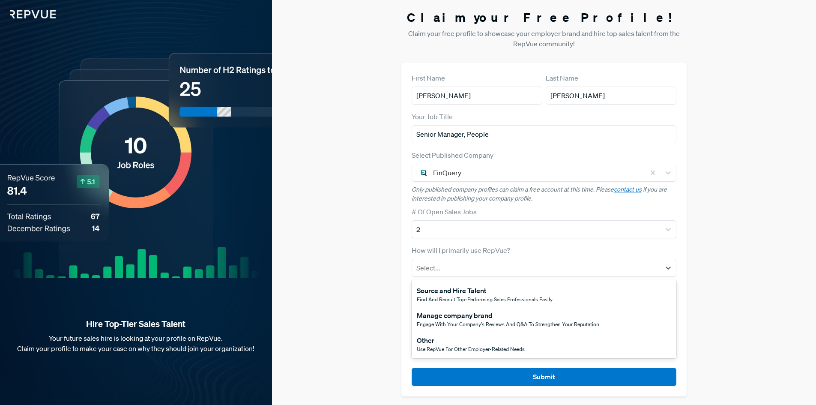  I want to click on input: First Name, so click(477, 95).